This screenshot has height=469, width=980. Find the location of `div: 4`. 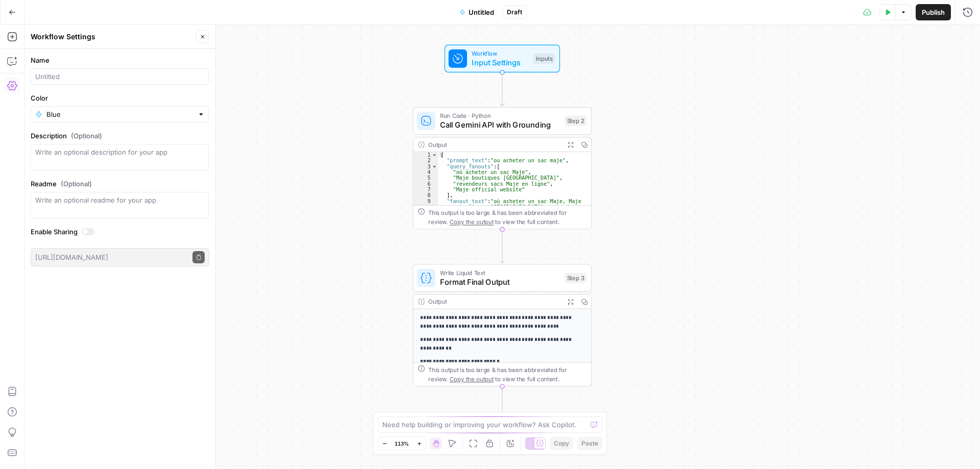

div: 4 is located at coordinates (426, 172).